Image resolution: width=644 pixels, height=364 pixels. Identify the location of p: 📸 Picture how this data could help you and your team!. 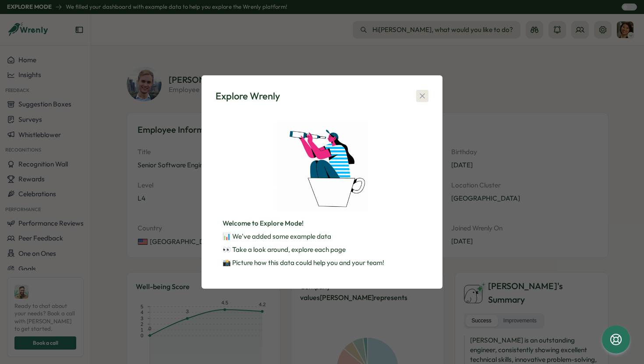
(322, 263).